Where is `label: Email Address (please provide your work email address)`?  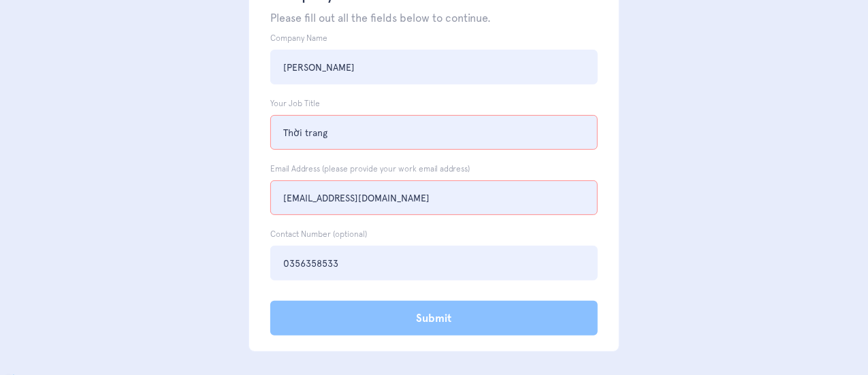
label: Email Address (please provide your work email address) is located at coordinates (370, 168).